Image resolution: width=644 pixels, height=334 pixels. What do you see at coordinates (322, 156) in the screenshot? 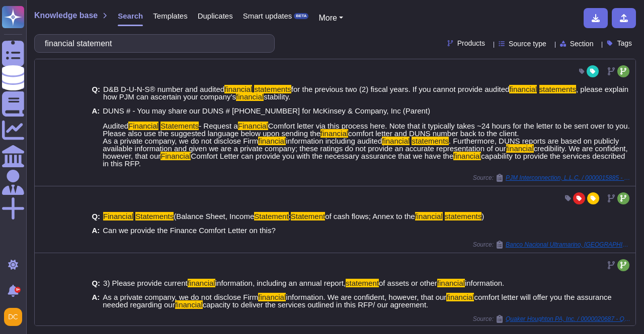
I see `span: Comfort Letter can provide you with the necessary assurance that we have the` at bounding box center [322, 156].